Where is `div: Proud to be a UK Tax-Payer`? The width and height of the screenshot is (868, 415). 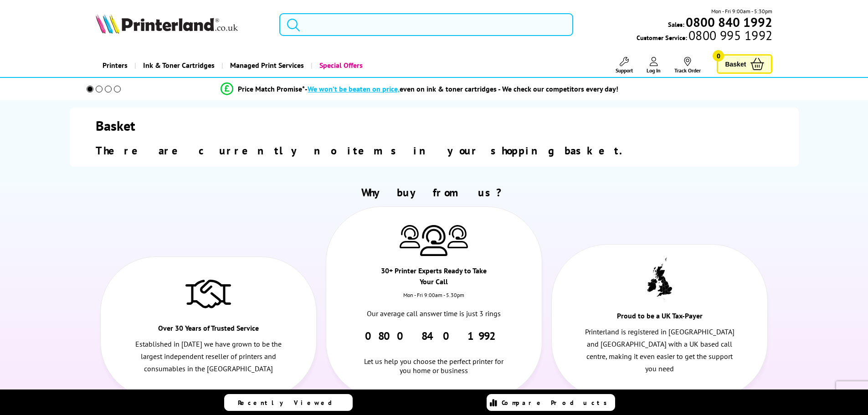 div: Proud to be a UK Tax-Payer is located at coordinates (659, 318).